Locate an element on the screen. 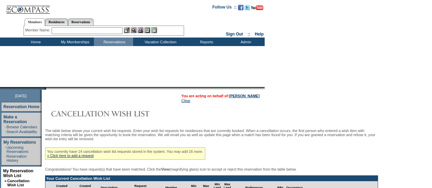  a: Reservation History is located at coordinates (16, 158).